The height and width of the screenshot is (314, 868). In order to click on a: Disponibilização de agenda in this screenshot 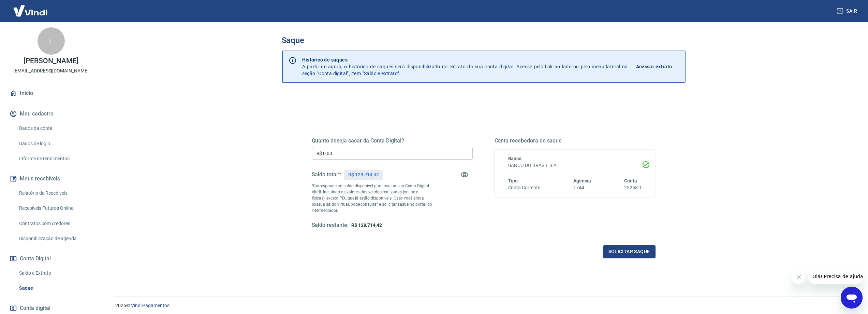, I will do `click(55, 238)`.